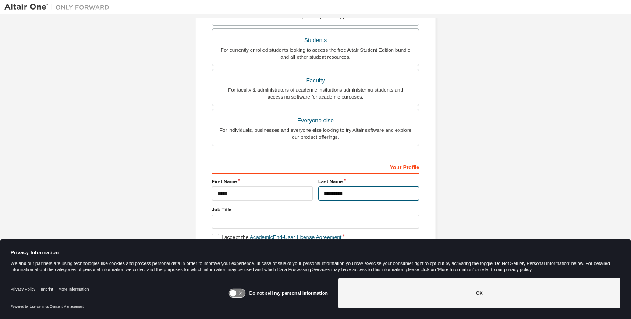 This screenshot has width=631, height=319. Describe the element at coordinates (315, 93) in the screenshot. I see `div: For faculty & administrators of academic institutions administering students and accessing softwa...` at that location.